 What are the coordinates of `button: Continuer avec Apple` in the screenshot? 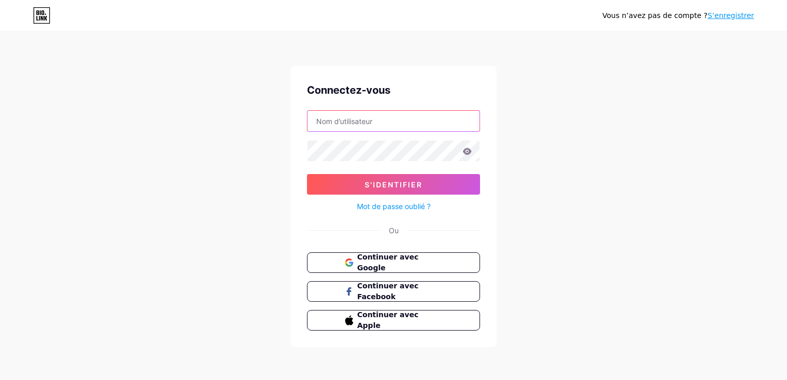 It's located at (393, 320).